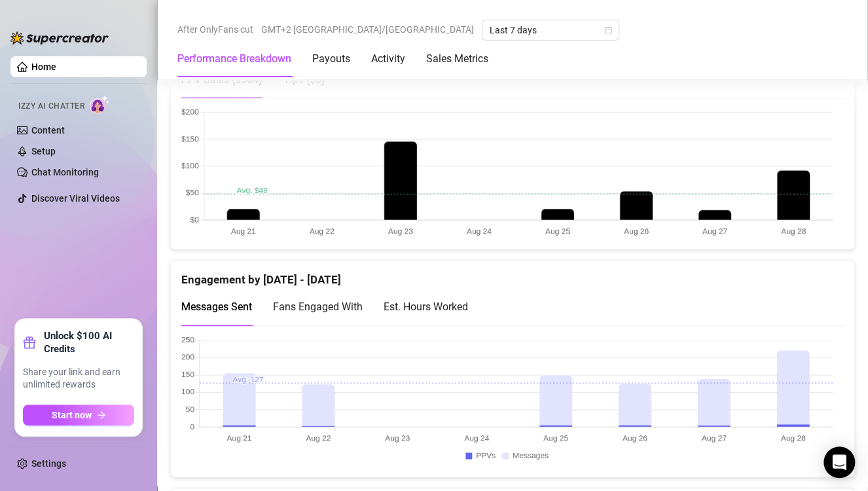 This screenshot has width=868, height=491. I want to click on span: gift, so click(29, 342).